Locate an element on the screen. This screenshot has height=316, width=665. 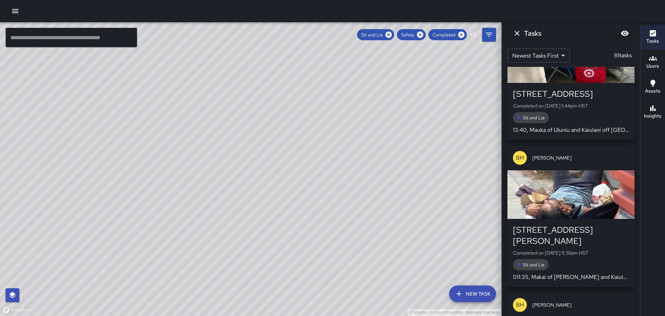
button: Filters is located at coordinates (489, 35).